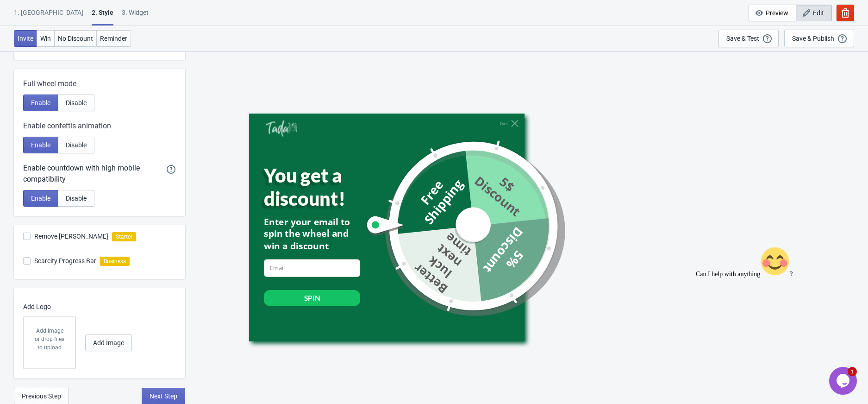 Image resolution: width=868 pixels, height=404 pixels. What do you see at coordinates (98, 306) in the screenshot?
I see `p: Add Logo` at bounding box center [98, 306].